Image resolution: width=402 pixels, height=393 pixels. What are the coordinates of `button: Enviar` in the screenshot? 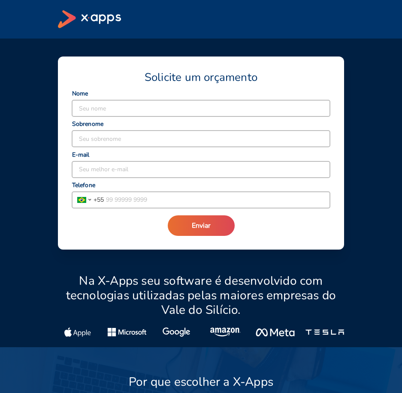 It's located at (201, 226).